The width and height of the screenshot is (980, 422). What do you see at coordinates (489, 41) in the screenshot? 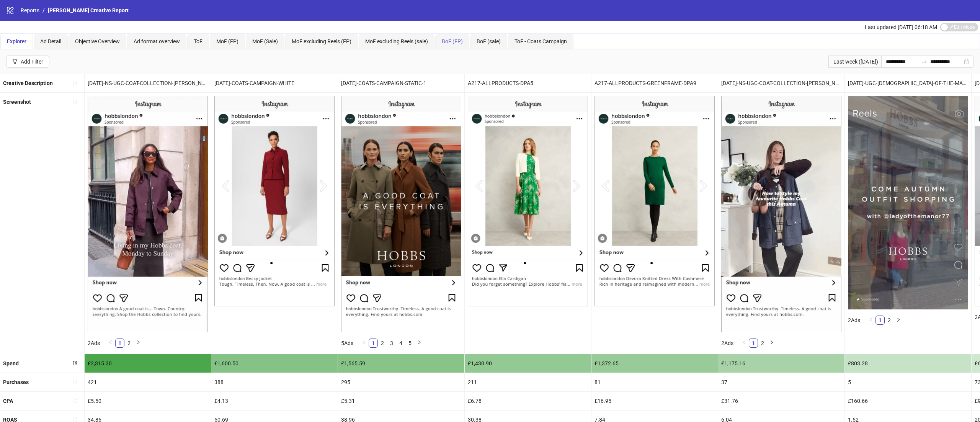
I see `span: BoF (sale)` at bounding box center [489, 41].